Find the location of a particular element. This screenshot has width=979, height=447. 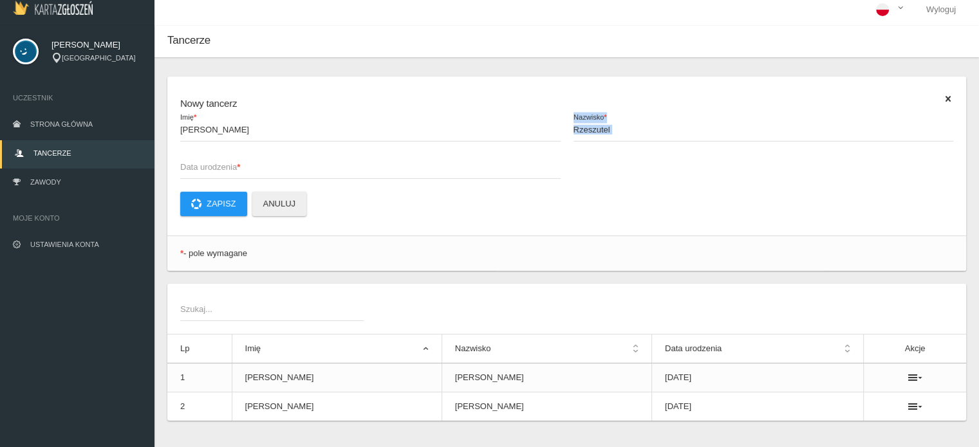

span: - pole wymagane is located at coordinates (215, 253).